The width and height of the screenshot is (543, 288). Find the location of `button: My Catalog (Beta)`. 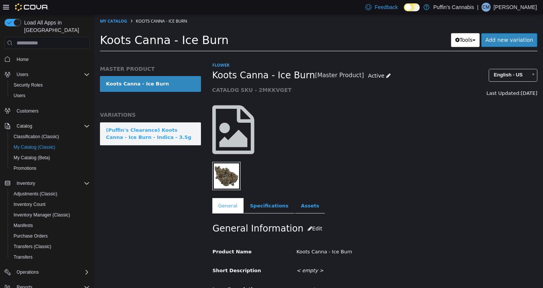

button: My Catalog (Beta) is located at coordinates (50, 158).